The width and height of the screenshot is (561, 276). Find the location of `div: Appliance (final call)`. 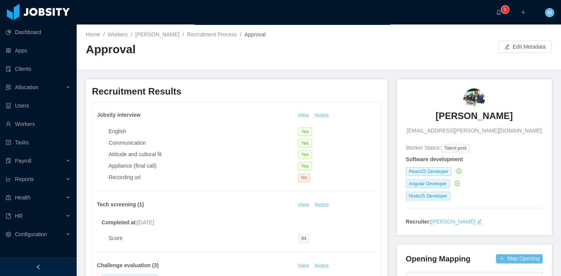

div: Appliance (final call) is located at coordinates (203, 166).